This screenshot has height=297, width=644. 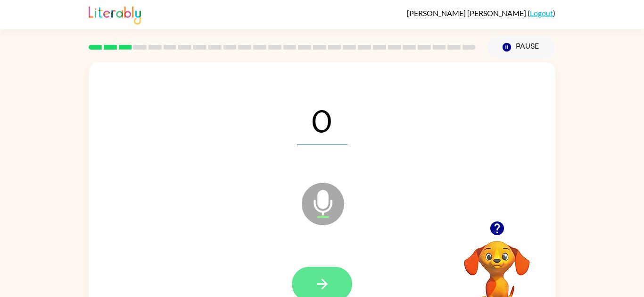 I want to click on img: Literably, so click(x=114, y=14).